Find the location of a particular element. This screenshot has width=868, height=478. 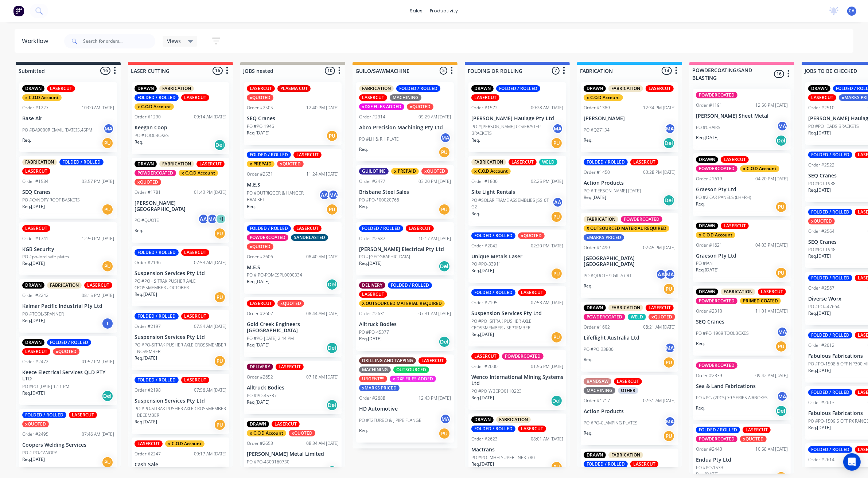

div: SANDBLASTED is located at coordinates (310, 237).